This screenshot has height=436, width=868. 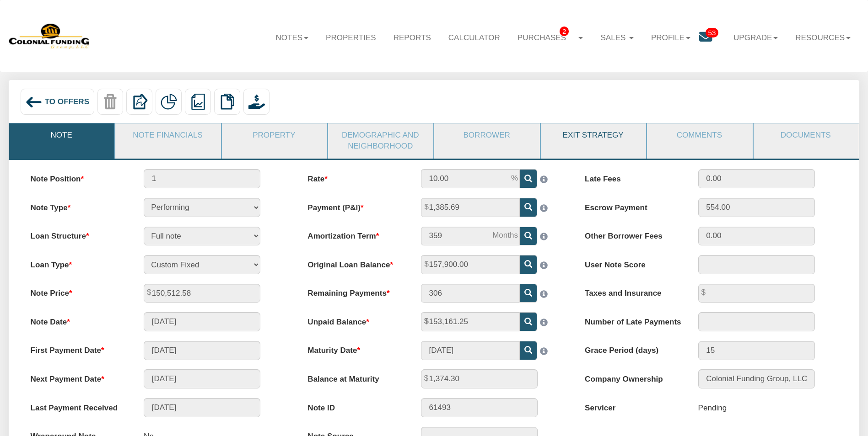 What do you see at coordinates (671, 38) in the screenshot?
I see `a: Profile` at bounding box center [671, 38].